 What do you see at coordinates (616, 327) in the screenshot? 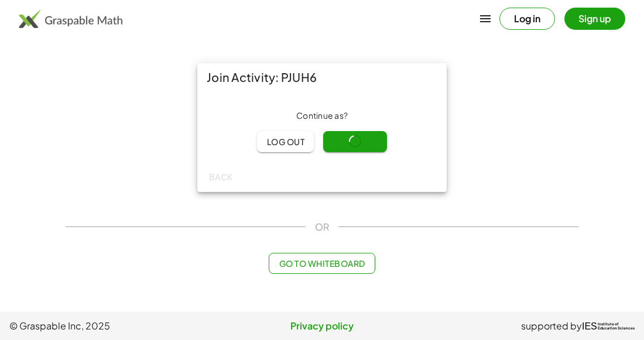
I see `span: Institute of Education Sciences` at bounding box center [616, 327].